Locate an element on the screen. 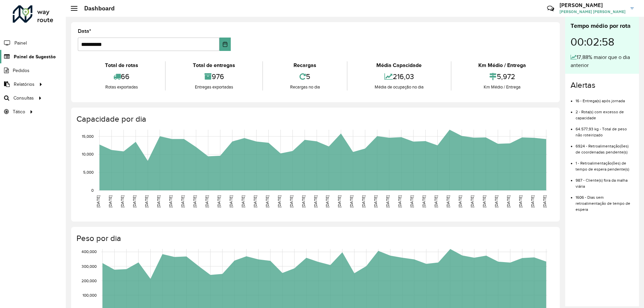 The width and height of the screenshot is (644, 308). span: Tático is located at coordinates (19, 111).